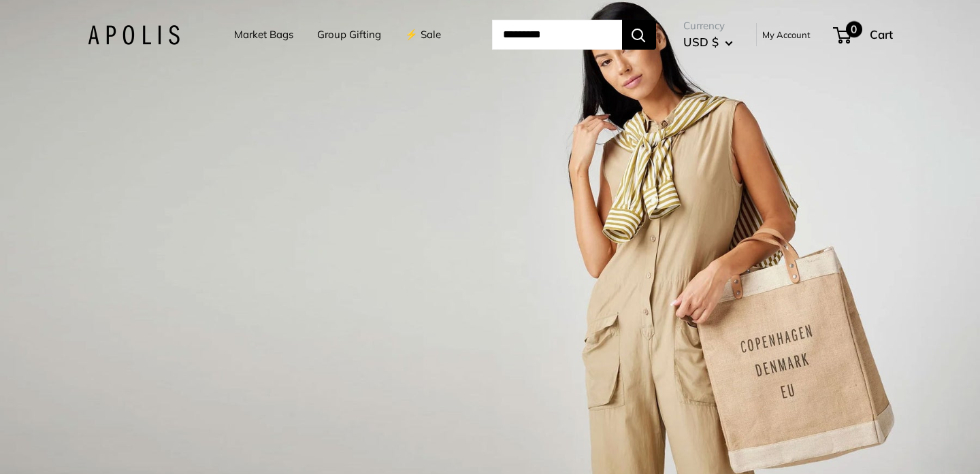 This screenshot has width=980, height=474. What do you see at coordinates (854, 29) in the screenshot?
I see `span: 0` at bounding box center [854, 29].